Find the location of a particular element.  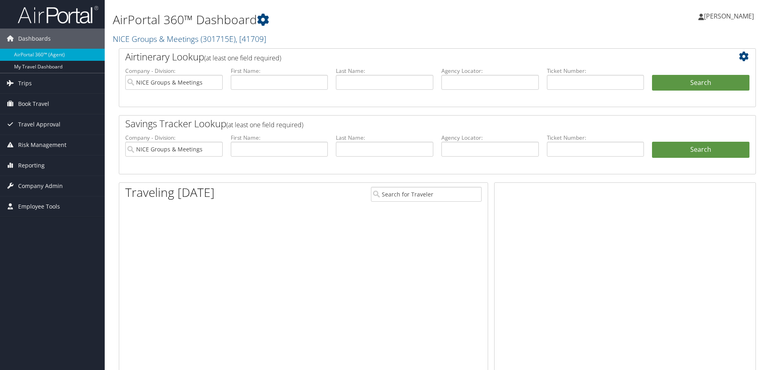

span: , [ 41709 ] is located at coordinates (251, 39).